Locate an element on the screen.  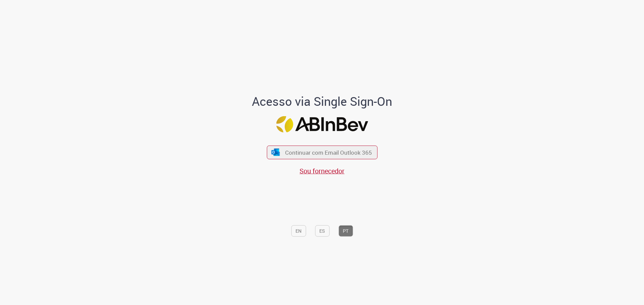
img: Logo ABInBev is located at coordinates (322, 124).